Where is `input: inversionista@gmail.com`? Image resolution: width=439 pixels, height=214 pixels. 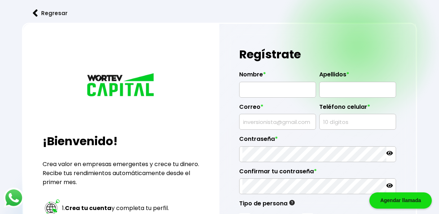 input: inversionista@gmail.com is located at coordinates (277, 122).